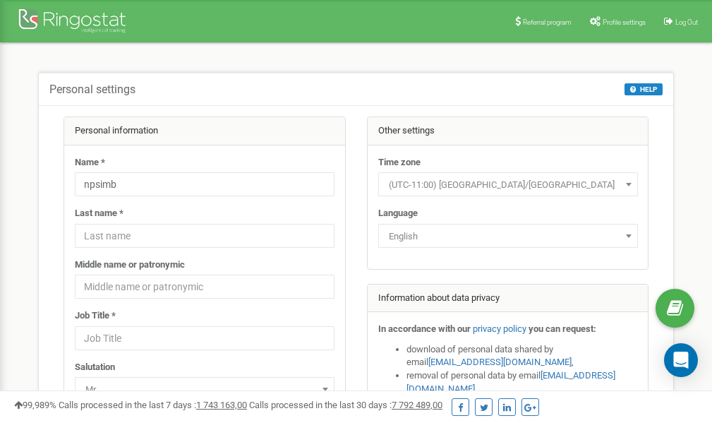  Describe the element at coordinates (205, 184) in the screenshot. I see `input: Name` at that location.